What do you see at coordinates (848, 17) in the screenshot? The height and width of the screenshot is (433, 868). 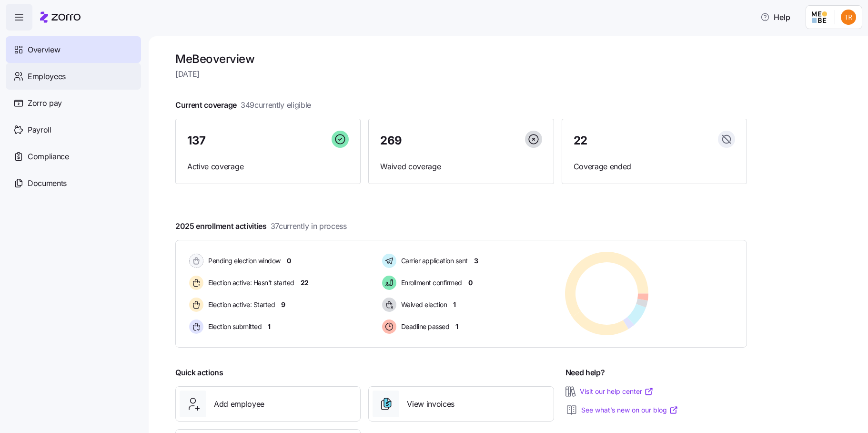 I see `img: 9f08772f748d173b6a631cba1b0c6066` at bounding box center [848, 17].